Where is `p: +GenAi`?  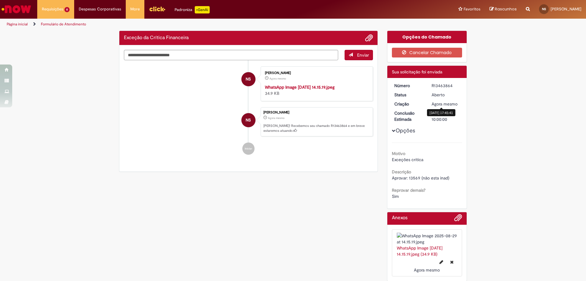
p: +GenAi is located at coordinates (202, 10).